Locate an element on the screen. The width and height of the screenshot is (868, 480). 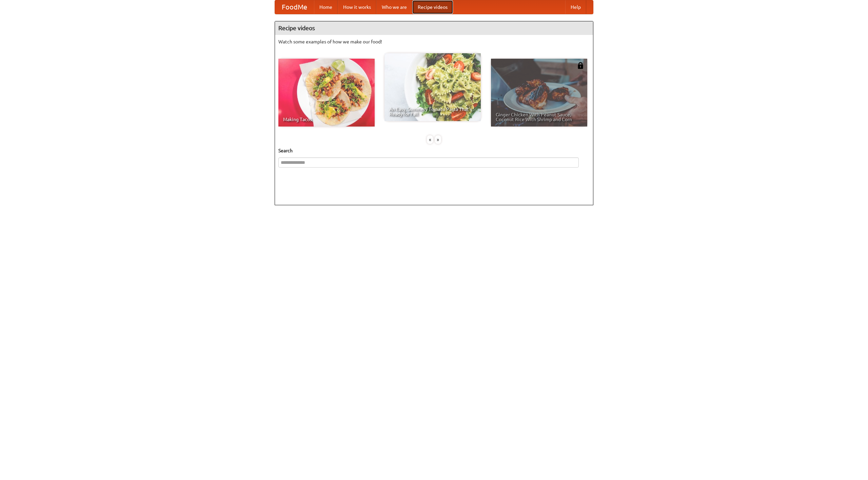
h4: Recipe videos is located at coordinates (434, 28).